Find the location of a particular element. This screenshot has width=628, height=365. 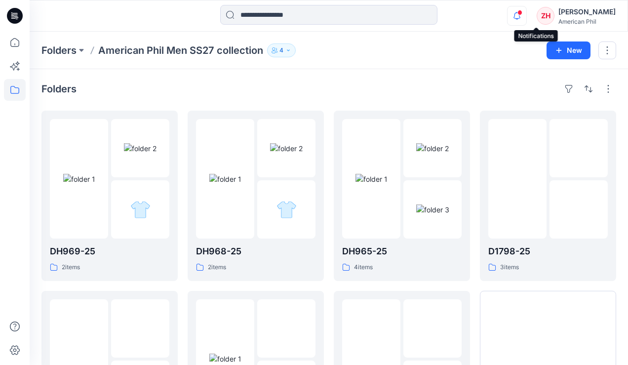

a: folder 1folder 2folder 3DH969-252items is located at coordinates (110, 195).